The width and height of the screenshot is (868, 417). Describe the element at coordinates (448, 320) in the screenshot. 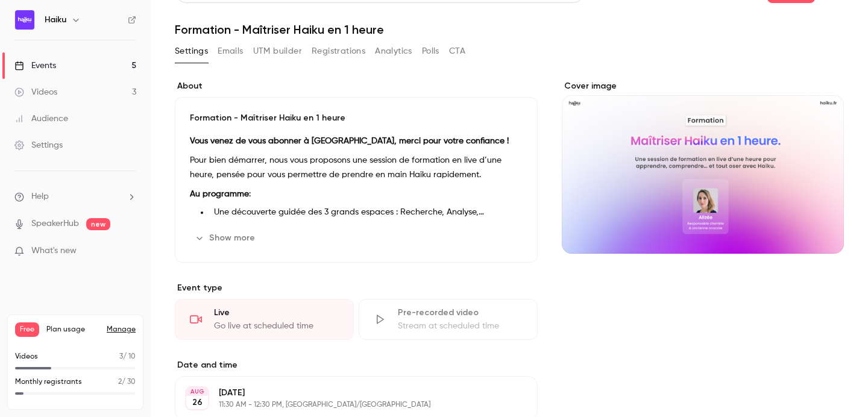

I see `div: Pre-recorded videoStream at scheduled time` at that location.